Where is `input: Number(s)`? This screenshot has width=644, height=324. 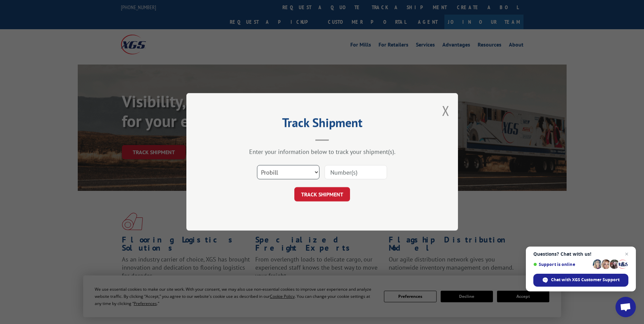 input: Number(s) is located at coordinates (356, 172).